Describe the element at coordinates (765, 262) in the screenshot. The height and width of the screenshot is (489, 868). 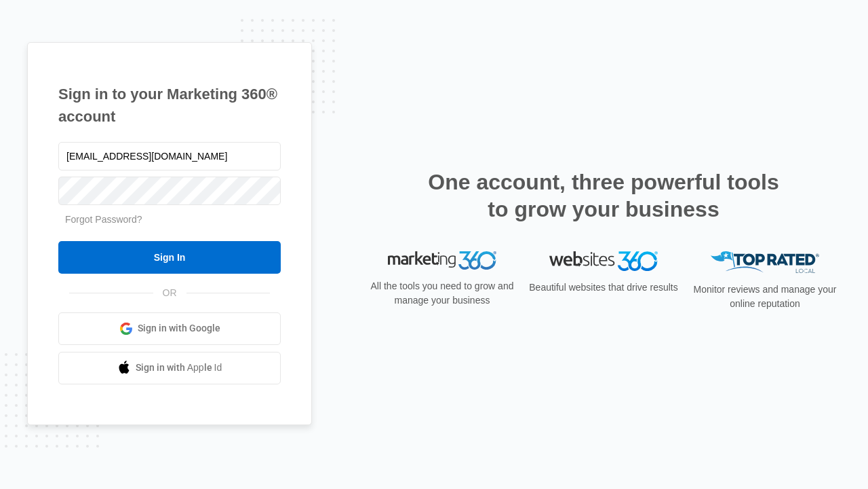
I see `img: Top Rated Local` at that location.